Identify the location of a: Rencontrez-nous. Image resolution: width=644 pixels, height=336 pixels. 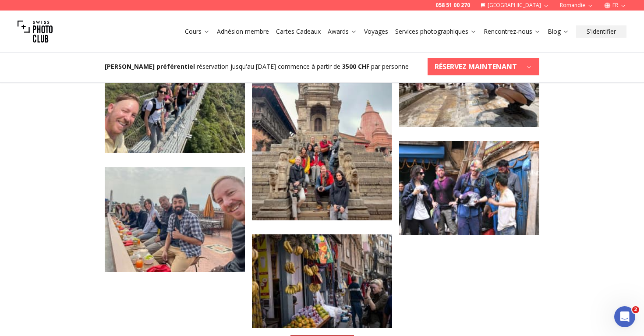
(512, 32).